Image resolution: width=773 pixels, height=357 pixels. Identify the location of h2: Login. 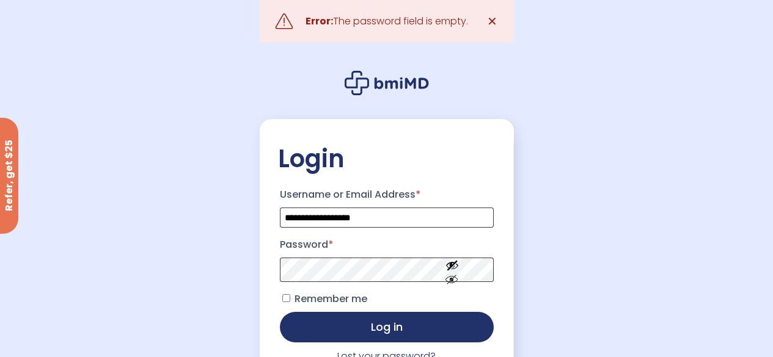
(387, 159).